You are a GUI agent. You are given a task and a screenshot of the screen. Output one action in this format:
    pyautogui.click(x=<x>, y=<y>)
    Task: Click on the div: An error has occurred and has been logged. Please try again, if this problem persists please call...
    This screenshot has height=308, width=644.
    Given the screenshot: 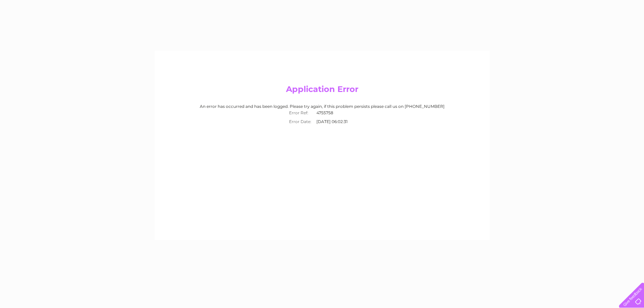 What is the action you would take?
    pyautogui.click(x=322, y=115)
    